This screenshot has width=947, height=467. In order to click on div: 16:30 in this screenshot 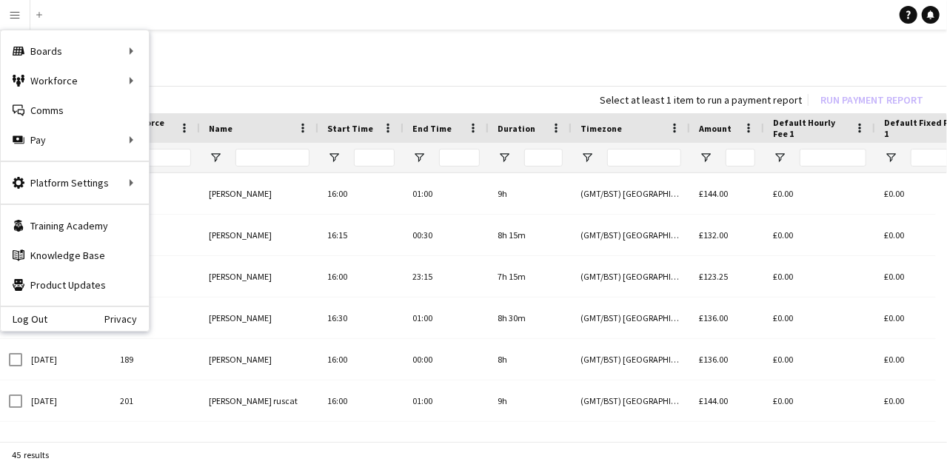, I will do `click(361, 318)`.